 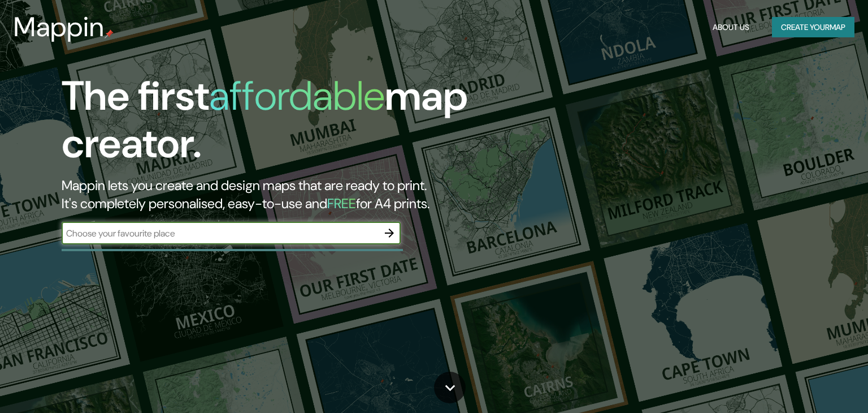 I want to click on button: About Us, so click(x=731, y=27).